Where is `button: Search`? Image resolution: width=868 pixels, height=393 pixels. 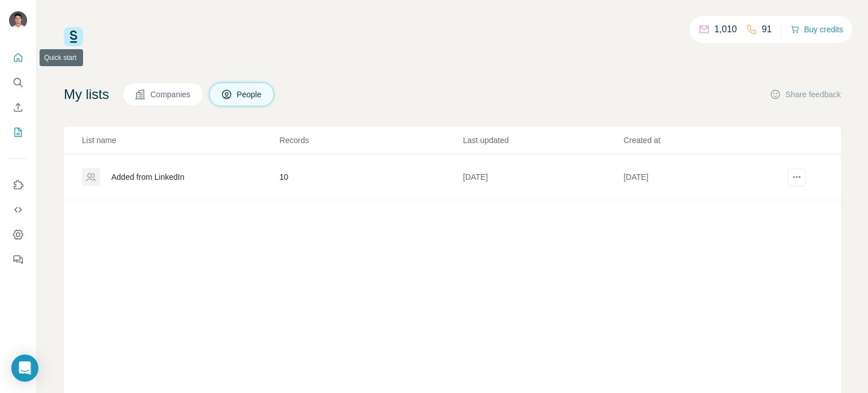 button: Search is located at coordinates (18, 83).